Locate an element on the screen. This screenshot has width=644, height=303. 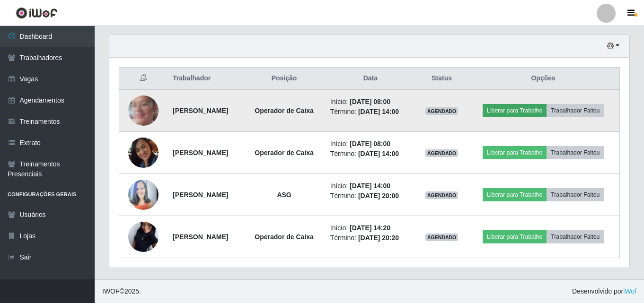
span: © 2025 . is located at coordinates (121, 292).